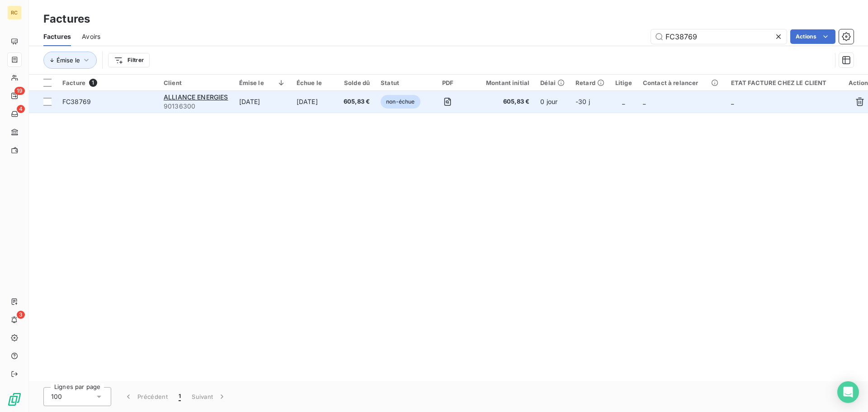  What do you see at coordinates (68, 60) in the screenshot?
I see `span: Émise le` at bounding box center [68, 60].